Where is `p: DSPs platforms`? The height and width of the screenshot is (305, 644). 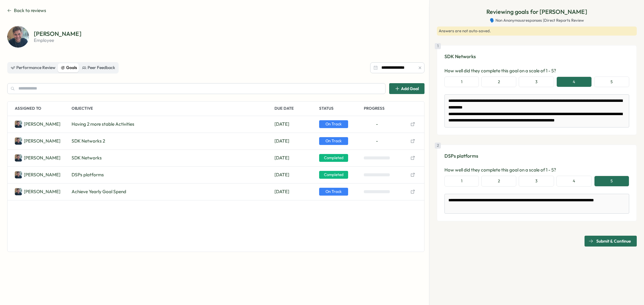 p: DSPs platforms is located at coordinates (537, 156).